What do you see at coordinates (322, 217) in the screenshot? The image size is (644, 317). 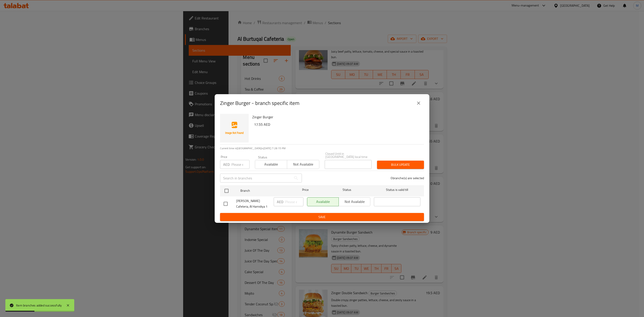 I see `button: Save` at bounding box center [322, 217].